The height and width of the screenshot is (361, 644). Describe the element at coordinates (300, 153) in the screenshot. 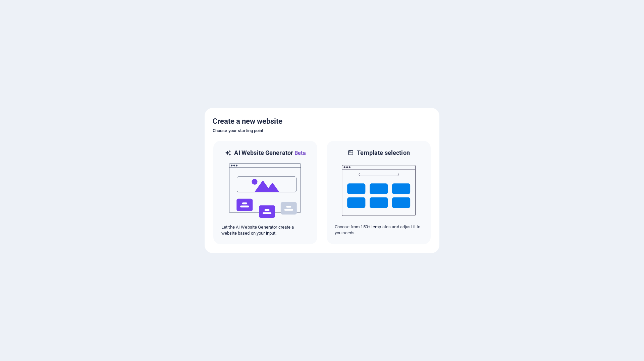

I see `span: Beta` at that location.